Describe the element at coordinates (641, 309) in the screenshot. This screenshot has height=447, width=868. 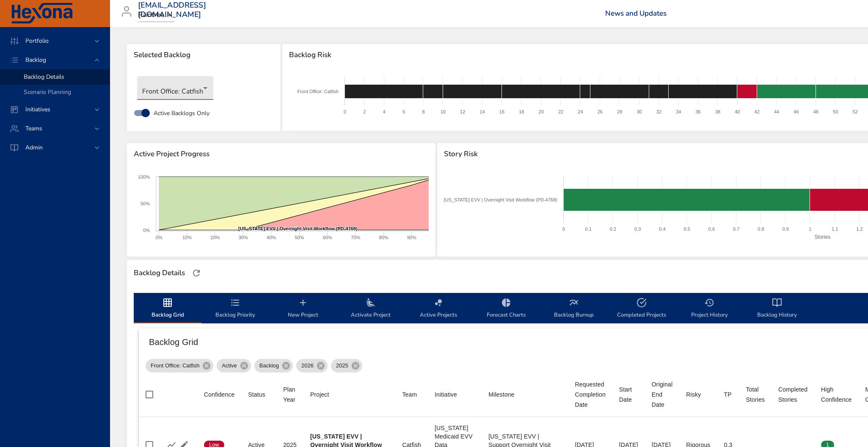
I see `span: Completed Projects` at that location.